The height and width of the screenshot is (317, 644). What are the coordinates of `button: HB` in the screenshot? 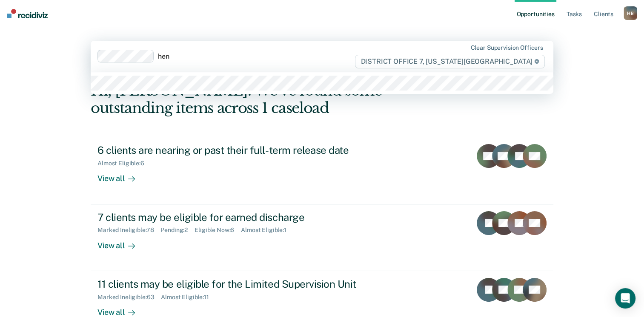 It's located at (630, 14).